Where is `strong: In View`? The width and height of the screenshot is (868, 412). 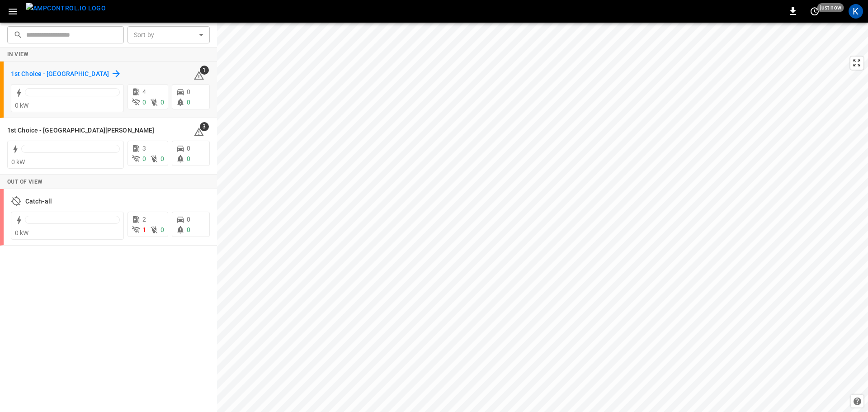 strong: In View is located at coordinates (18, 54).